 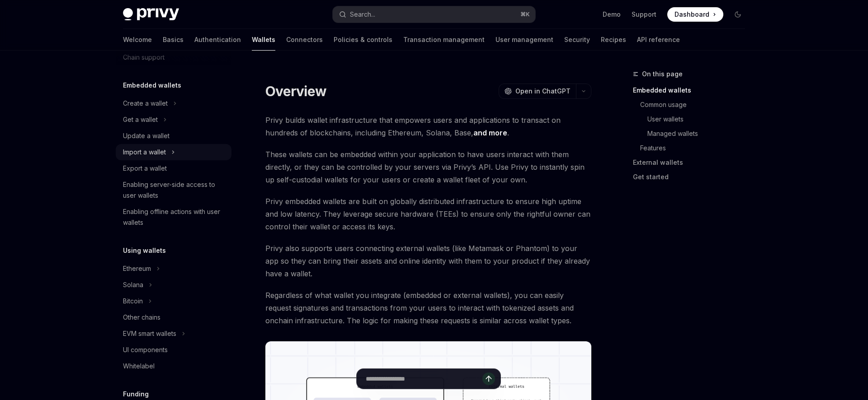 I want to click on div: Ethereum, so click(x=137, y=269).